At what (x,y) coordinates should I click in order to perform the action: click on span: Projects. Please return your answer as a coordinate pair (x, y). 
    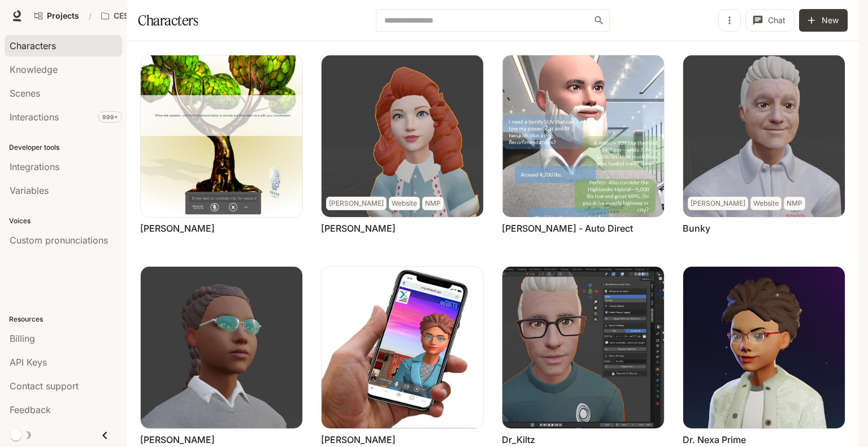
    Looking at the image, I should click on (62, 16).